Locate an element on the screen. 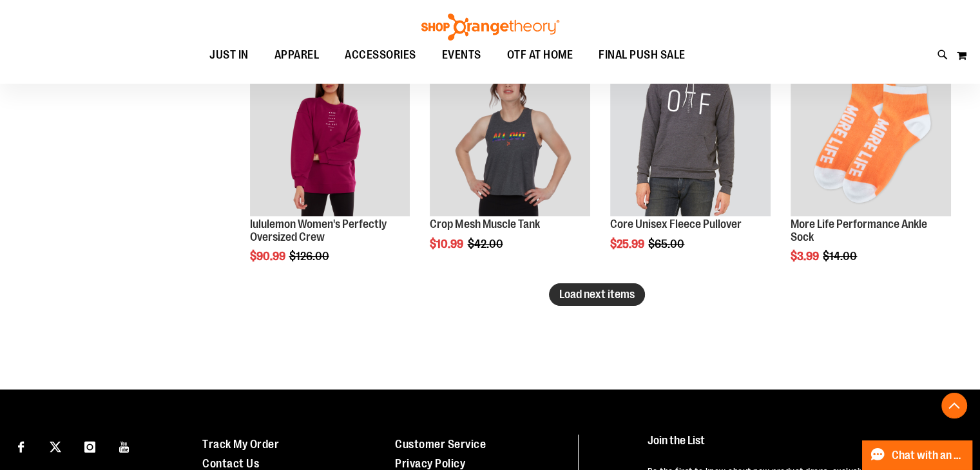  span: EVENTS is located at coordinates (461, 55).